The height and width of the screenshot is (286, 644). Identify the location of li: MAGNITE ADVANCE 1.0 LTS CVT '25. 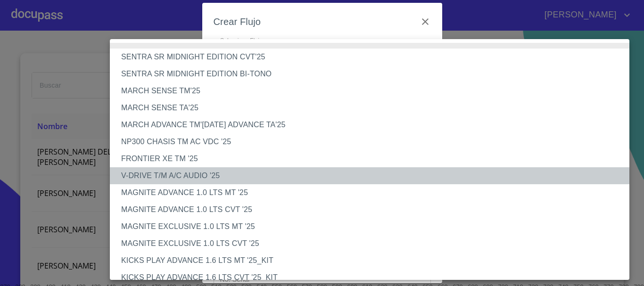
(373, 210).